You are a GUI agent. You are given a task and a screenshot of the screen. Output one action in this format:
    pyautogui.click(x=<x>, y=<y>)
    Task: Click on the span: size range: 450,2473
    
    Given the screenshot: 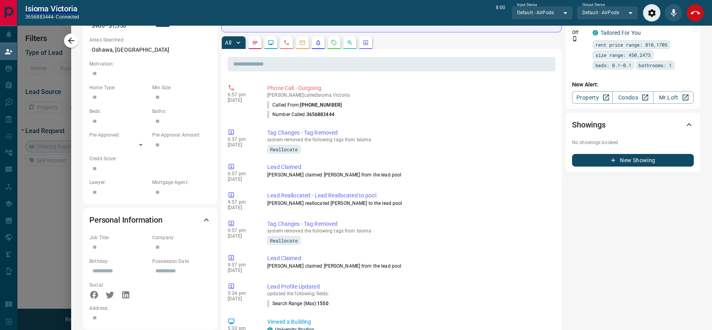 What is the action you would take?
    pyautogui.click(x=623, y=55)
    